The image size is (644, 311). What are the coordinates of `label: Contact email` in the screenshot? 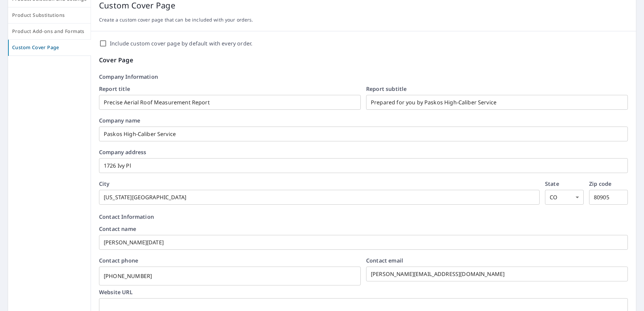 It's located at (497, 260).